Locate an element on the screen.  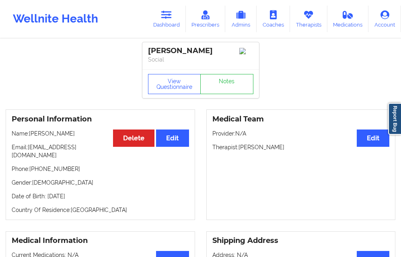
img: Image%2Fplaceholer-image.png is located at coordinates (246, 51).